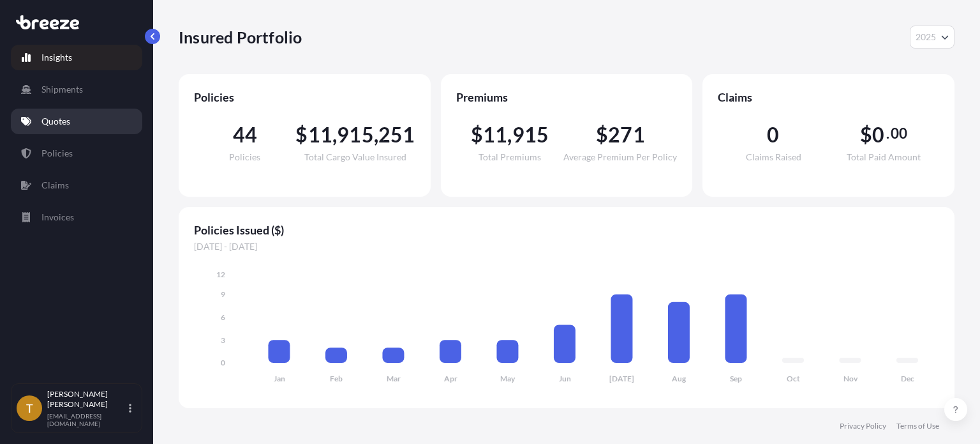  What do you see at coordinates (223, 340) in the screenshot?
I see `tspan: 3` at bounding box center [223, 340].